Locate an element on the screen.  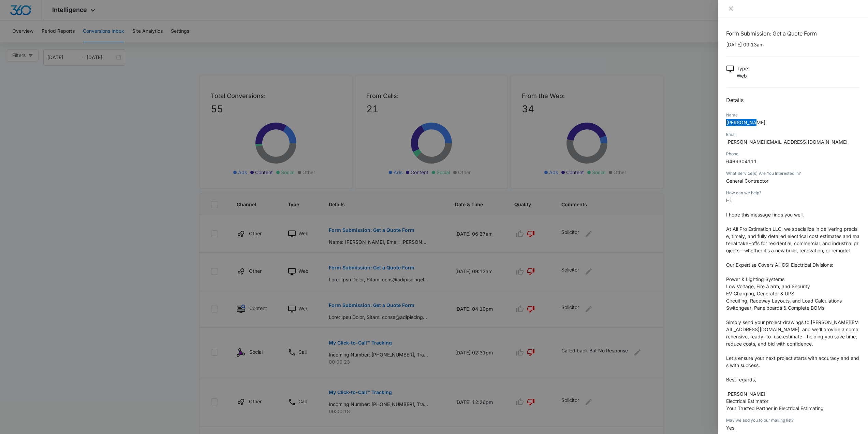
p: Type : is located at coordinates (743, 68).